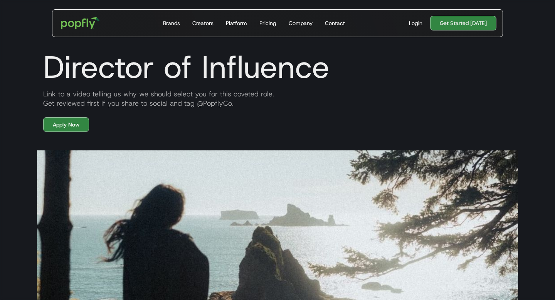  Describe the element at coordinates (416, 23) in the screenshot. I see `div: Login` at that location.